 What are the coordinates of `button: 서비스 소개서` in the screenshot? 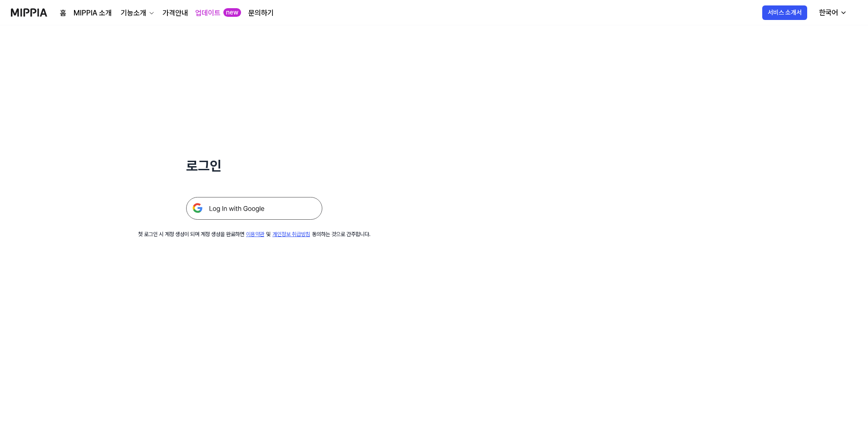 It's located at (785, 12).